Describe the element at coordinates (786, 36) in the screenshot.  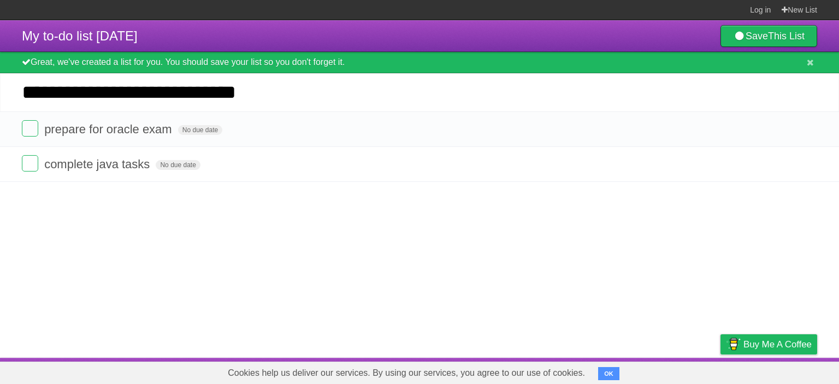
I see `b: This List` at that location.